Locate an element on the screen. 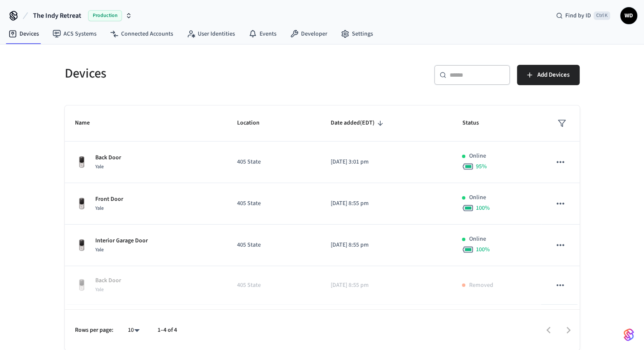 This screenshot has height=350, width=644. span: Date added(EDT) is located at coordinates (358, 123).